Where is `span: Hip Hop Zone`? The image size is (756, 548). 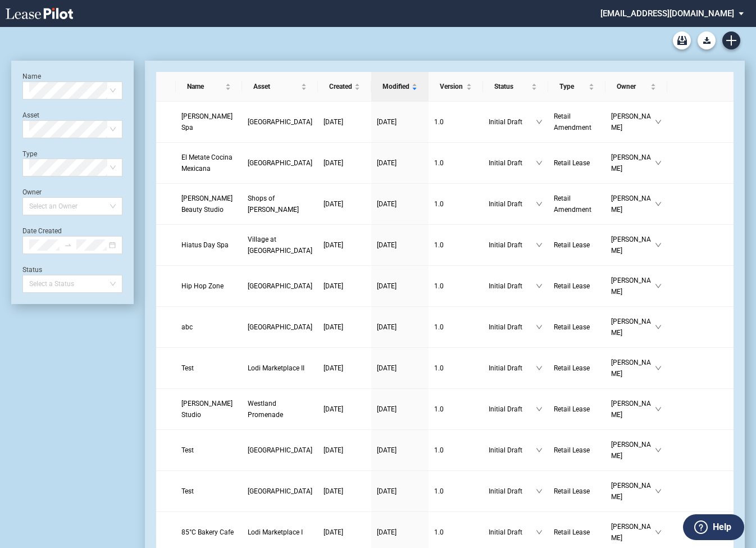 span: Hip Hop Zone is located at coordinates (202, 286).